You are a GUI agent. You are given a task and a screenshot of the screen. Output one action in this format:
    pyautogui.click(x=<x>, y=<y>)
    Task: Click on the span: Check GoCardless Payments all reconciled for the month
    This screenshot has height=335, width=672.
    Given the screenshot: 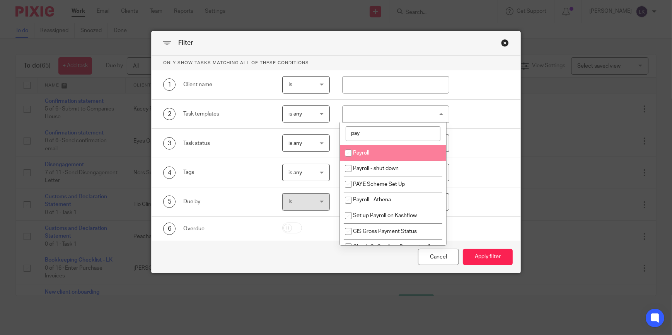 What is the action you would take?
    pyautogui.click(x=387, y=251)
    